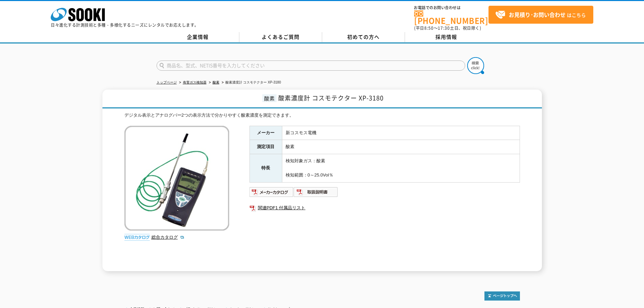 Image resolution: width=644 pixels, height=308 pixels. I want to click on a: 企業情報, so click(198, 37).